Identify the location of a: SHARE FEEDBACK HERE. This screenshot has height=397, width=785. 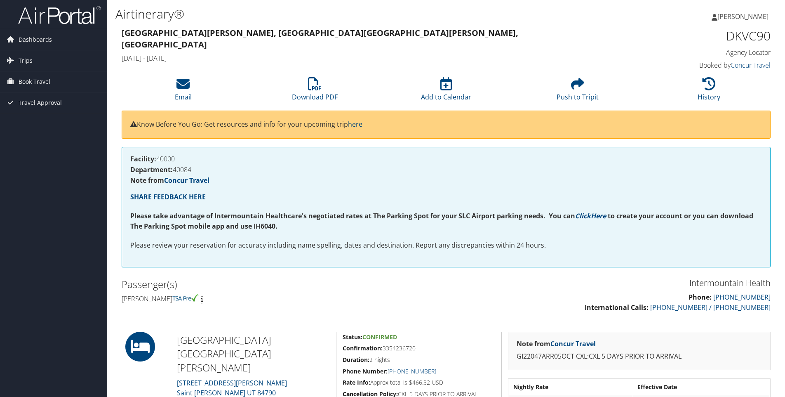
(168, 197).